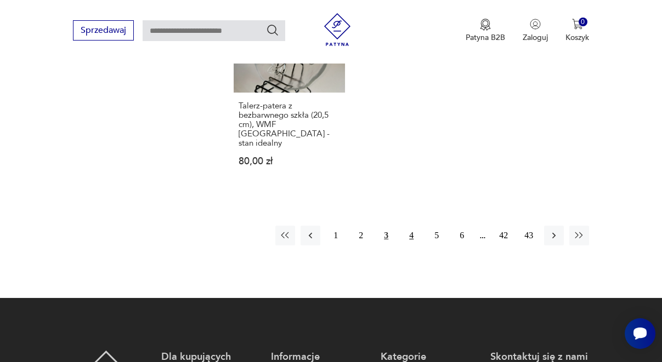  What do you see at coordinates (485, 31) in the screenshot?
I see `button: Patyna B2B` at bounding box center [485, 31].